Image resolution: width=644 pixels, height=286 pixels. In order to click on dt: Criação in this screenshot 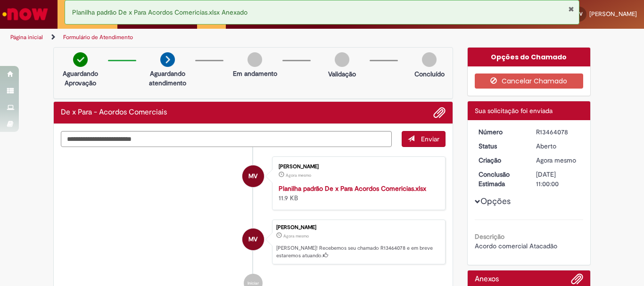, I will do `click(500, 160)`.